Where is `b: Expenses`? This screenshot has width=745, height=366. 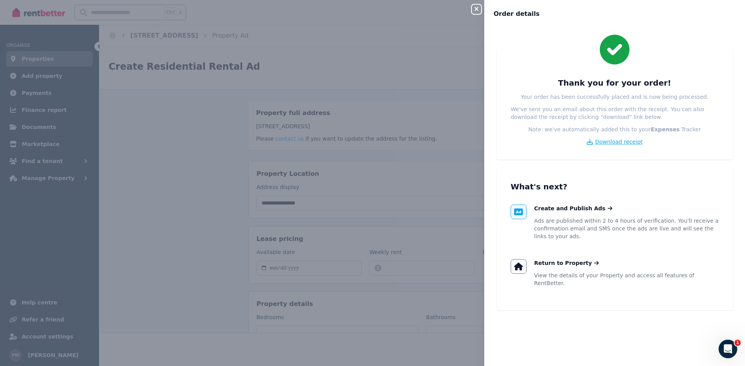
b: Expenses is located at coordinates (665, 130).